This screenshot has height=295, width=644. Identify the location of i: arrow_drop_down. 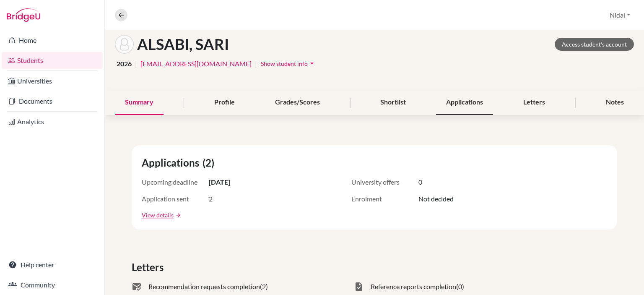
(312, 64).